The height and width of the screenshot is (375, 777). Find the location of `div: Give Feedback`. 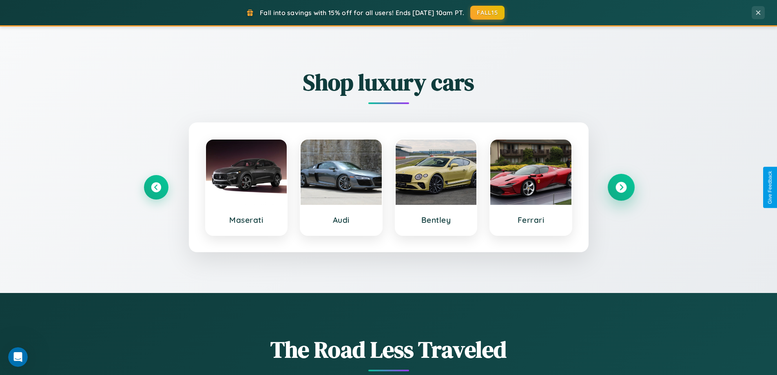

div: Give Feedback is located at coordinates (770, 187).